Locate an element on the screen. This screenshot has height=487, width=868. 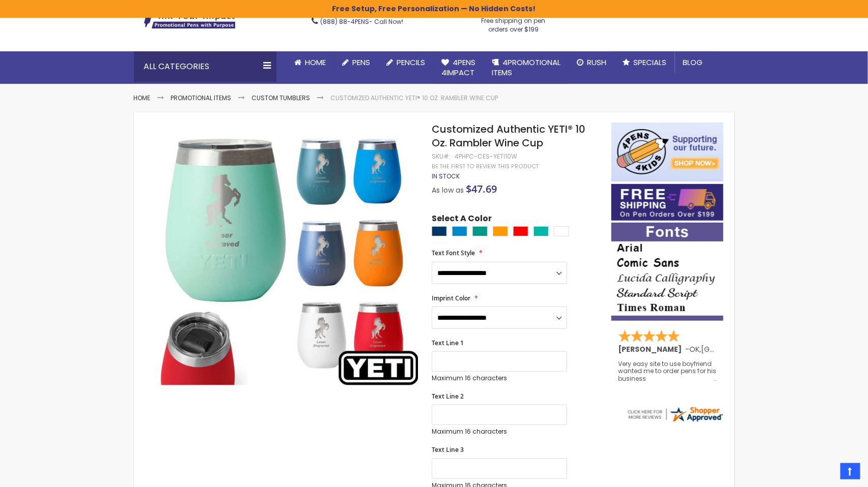
a: Be the first to review this product is located at coordinates (485, 166).